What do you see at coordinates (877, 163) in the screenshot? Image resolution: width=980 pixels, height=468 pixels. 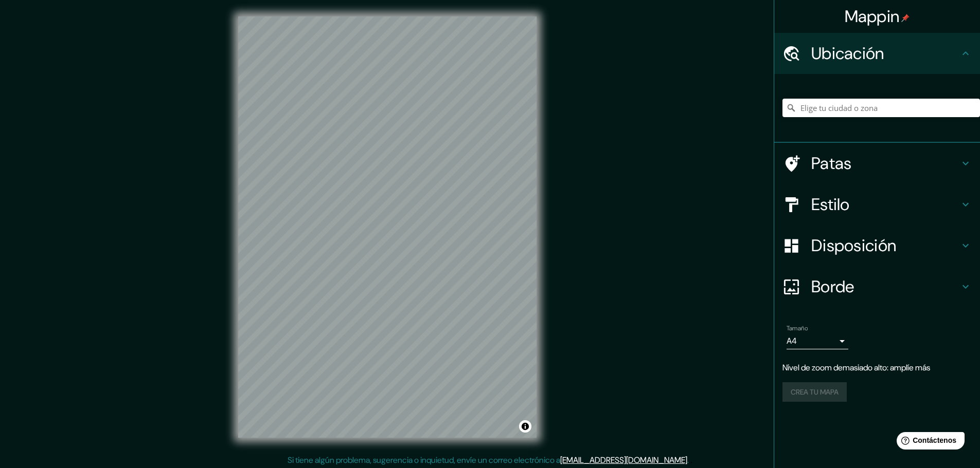 I see `div: Patas` at bounding box center [877, 163].